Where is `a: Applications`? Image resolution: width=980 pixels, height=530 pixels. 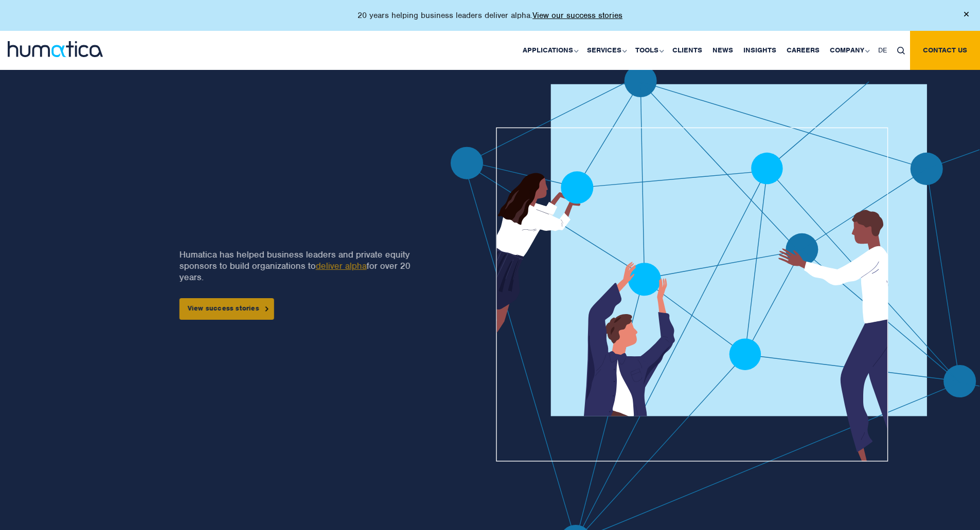
a: Applications is located at coordinates (549, 50).